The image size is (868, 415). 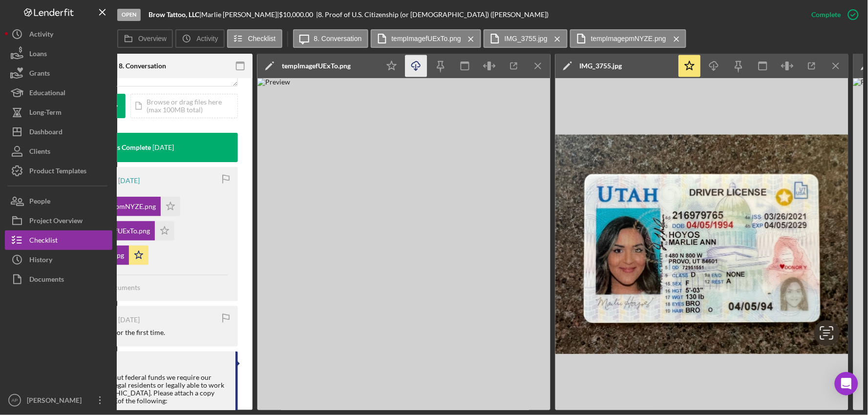 What do you see at coordinates (58, 152) in the screenshot?
I see `button: Clients` at bounding box center [58, 152].